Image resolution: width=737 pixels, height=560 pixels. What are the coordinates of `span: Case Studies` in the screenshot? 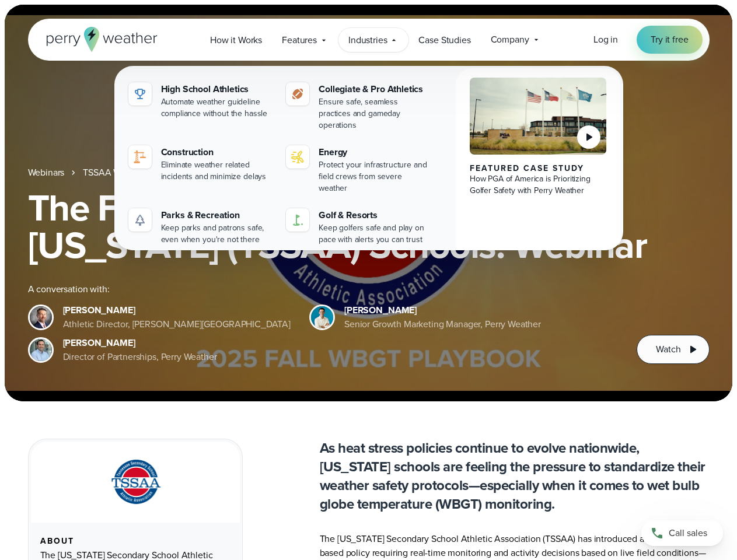 It's located at (444, 40).